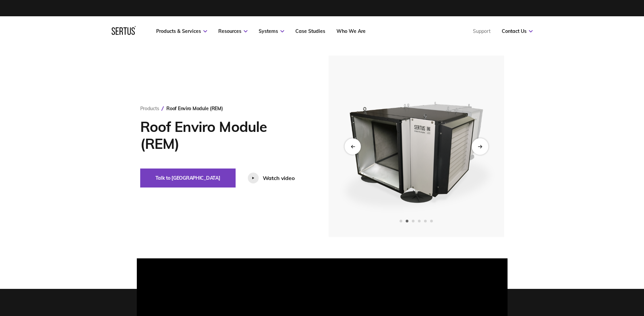 This screenshot has height=316, width=644. Describe the element at coordinates (351, 31) in the screenshot. I see `a: Who We Are` at that location.